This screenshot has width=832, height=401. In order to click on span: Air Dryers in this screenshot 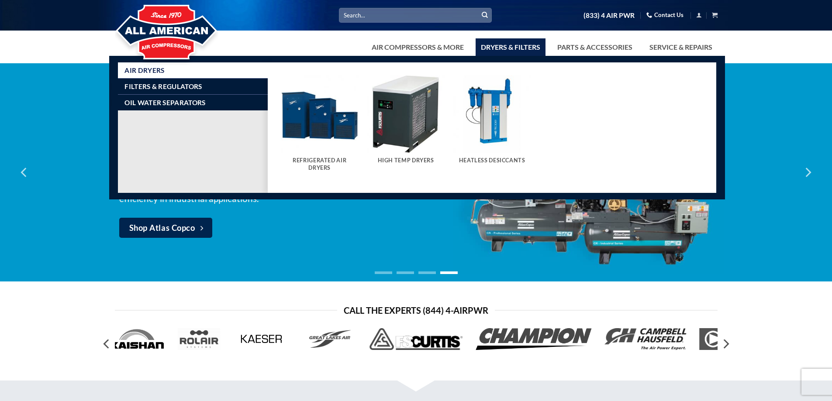, I will do `click(144, 70)`.